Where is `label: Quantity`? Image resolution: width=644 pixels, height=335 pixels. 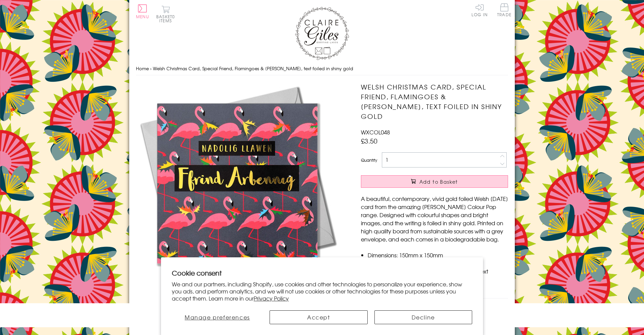 label: Quantity is located at coordinates (369, 160).